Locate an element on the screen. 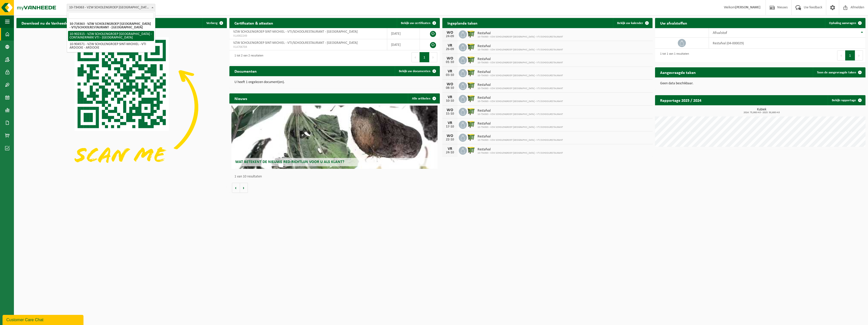 This screenshot has height=325, width=868. h2: Nieuws is located at coordinates (241, 98).